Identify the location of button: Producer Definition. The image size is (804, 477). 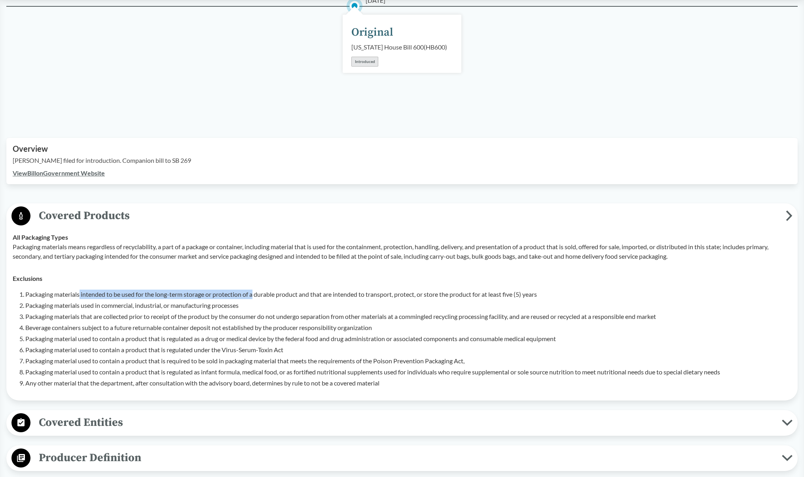
(402, 458).